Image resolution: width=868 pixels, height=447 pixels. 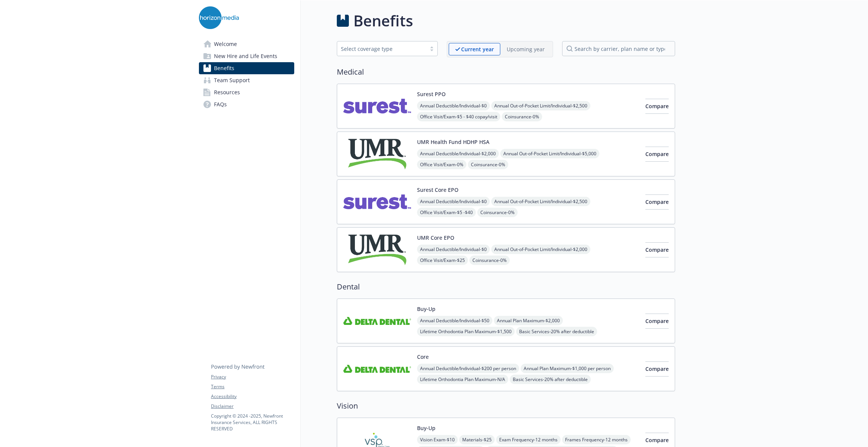 I want to click on p: Current year, so click(x=478, y=49).